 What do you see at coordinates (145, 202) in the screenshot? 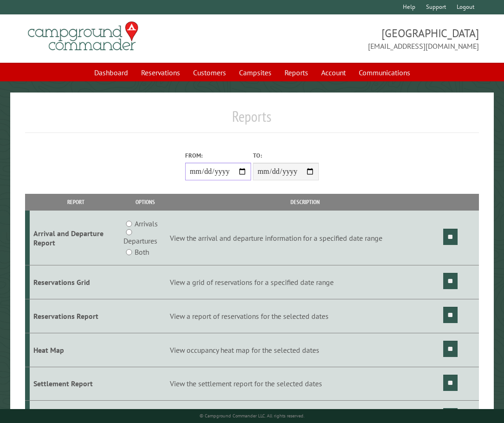
I see `th: Options` at bounding box center [145, 202].